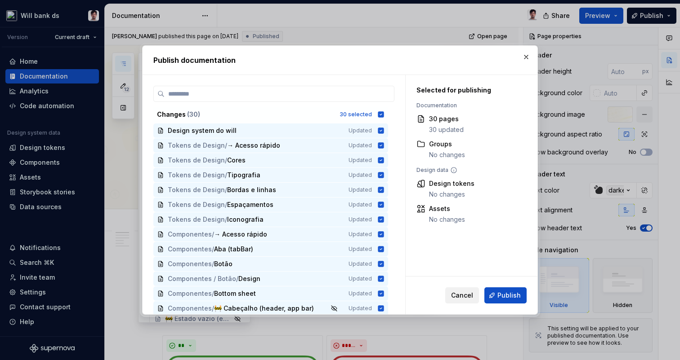  Describe the element at coordinates (249, 279) in the screenshot. I see `span: Design` at that location.